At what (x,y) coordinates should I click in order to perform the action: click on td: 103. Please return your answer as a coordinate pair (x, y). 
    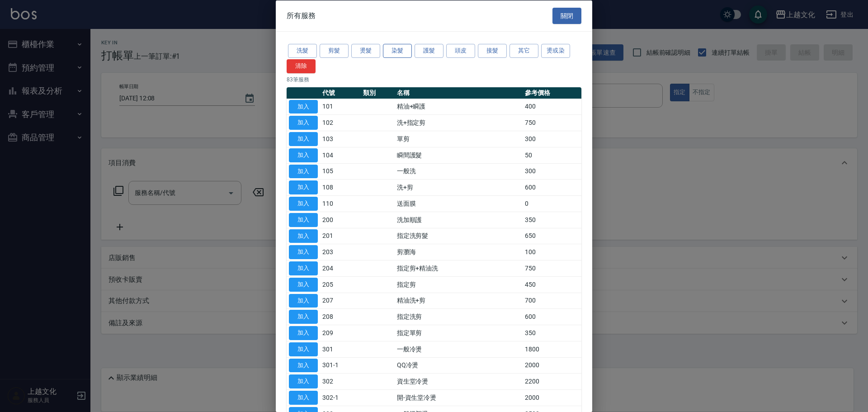
    Looking at the image, I should click on (340, 139).